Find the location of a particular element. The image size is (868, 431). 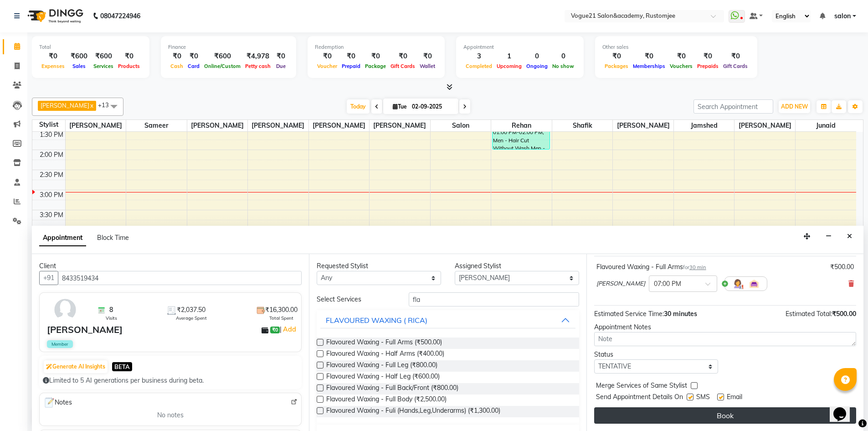

div: Requested Stylist is located at coordinates (379, 266).